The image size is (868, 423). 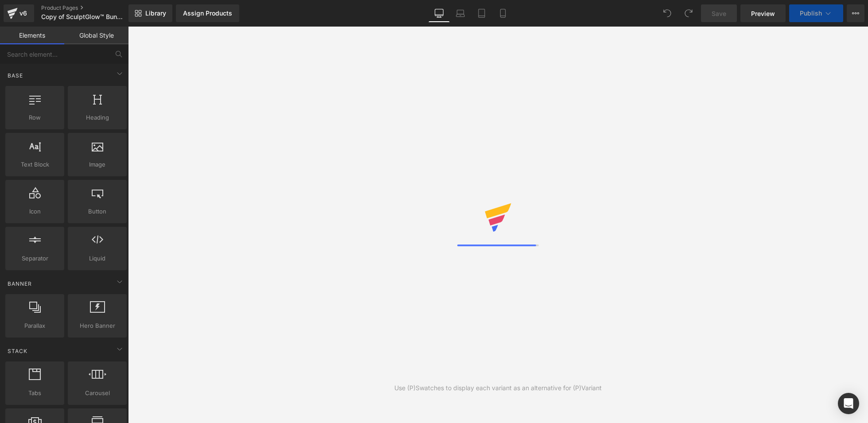 I want to click on span: Button, so click(x=97, y=212).